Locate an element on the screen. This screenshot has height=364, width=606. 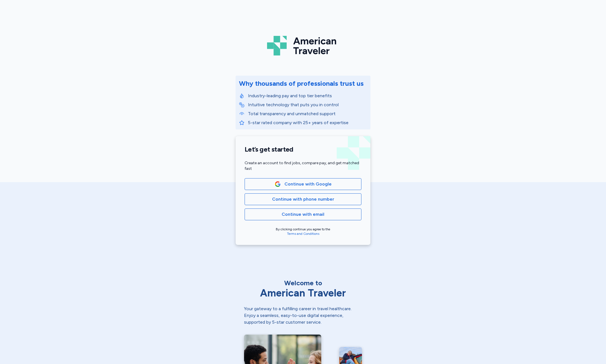
span: Continue with email is located at coordinates (303, 214).